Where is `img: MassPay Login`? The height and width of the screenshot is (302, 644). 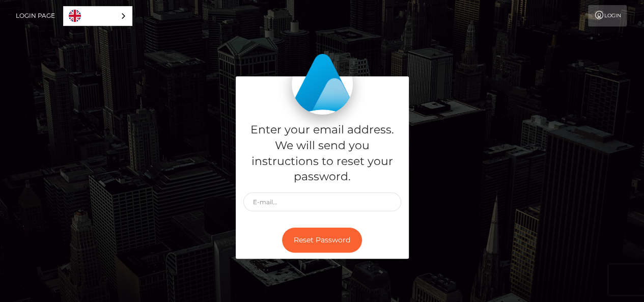 img: MassPay Login is located at coordinates (322, 84).